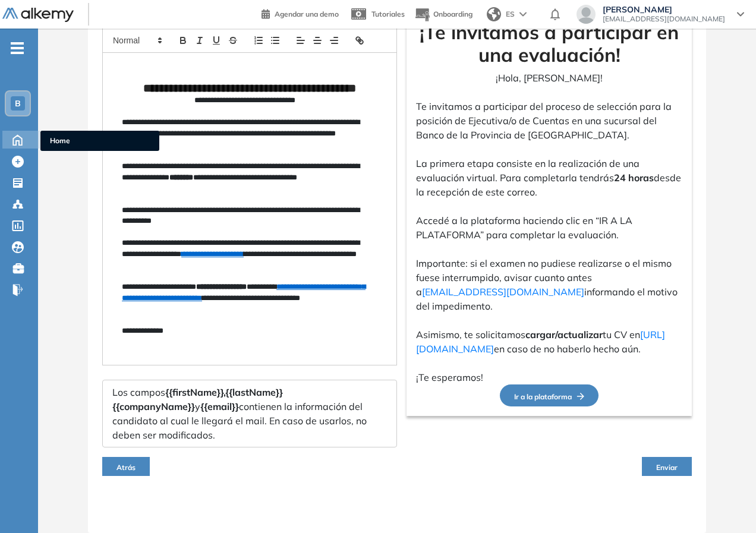 Image resolution: width=756 pixels, height=533 pixels. I want to click on img: Logo, so click(38, 15).